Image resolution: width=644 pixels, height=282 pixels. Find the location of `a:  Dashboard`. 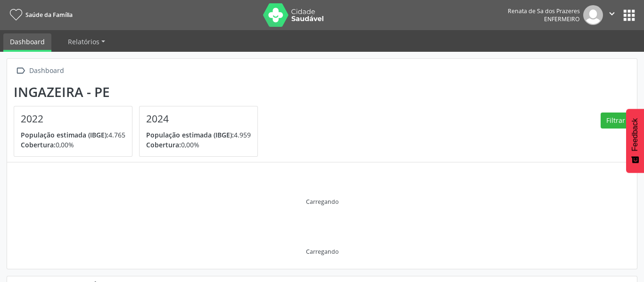

a:  Dashboard is located at coordinates (40, 70).